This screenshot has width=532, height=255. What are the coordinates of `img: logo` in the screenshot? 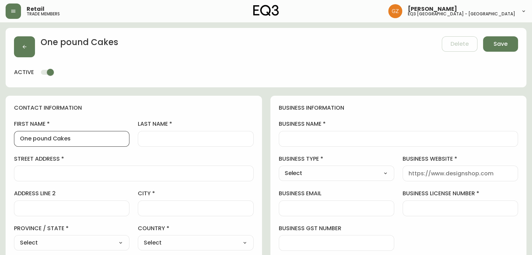 It's located at (266, 10).